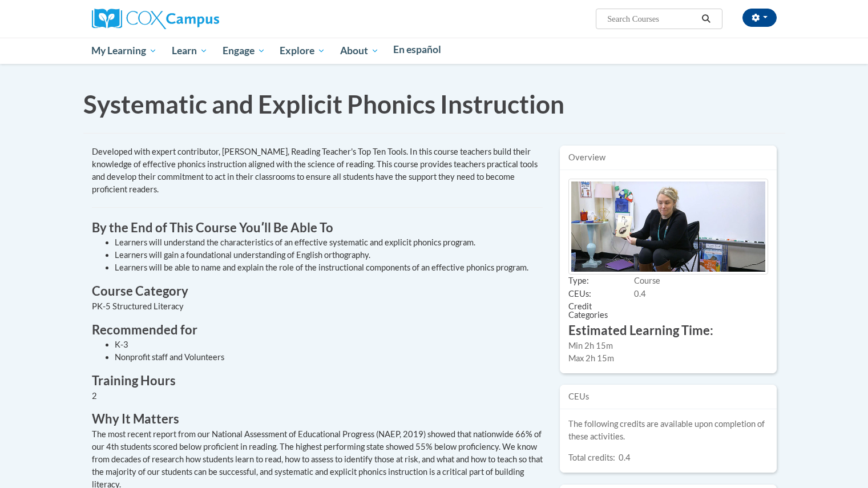 The width and height of the screenshot is (868, 488). What do you see at coordinates (124, 50) in the screenshot?
I see `span: My Learning` at bounding box center [124, 50].